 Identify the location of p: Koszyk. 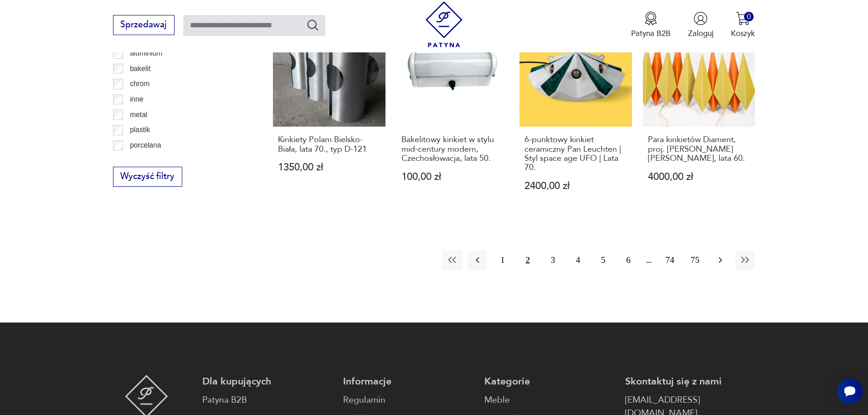
(743, 33).